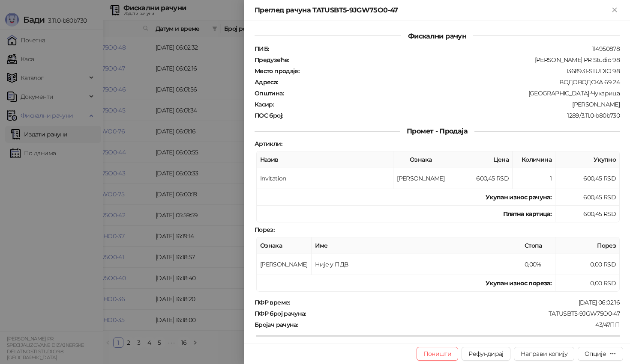  Describe the element at coordinates (534, 178) in the screenshot. I see `td: 1` at that location.